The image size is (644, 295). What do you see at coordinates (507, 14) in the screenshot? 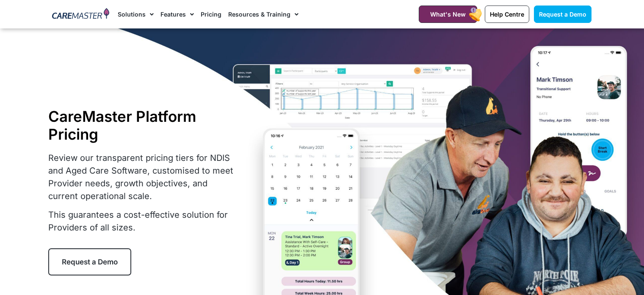
I see `span: Help Centre` at bounding box center [507, 14].